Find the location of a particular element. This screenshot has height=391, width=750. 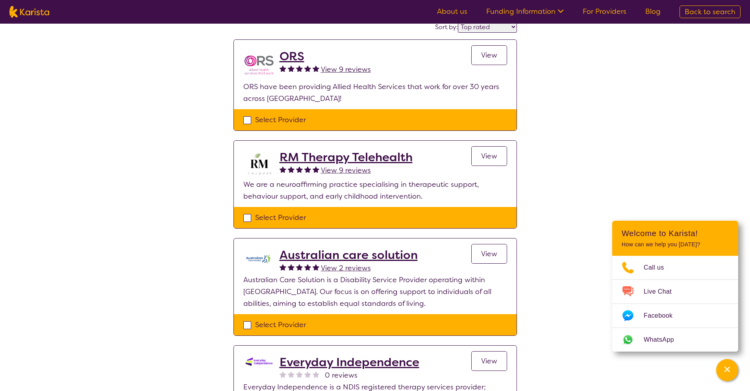

span: View 2 reviews is located at coordinates (346, 268).